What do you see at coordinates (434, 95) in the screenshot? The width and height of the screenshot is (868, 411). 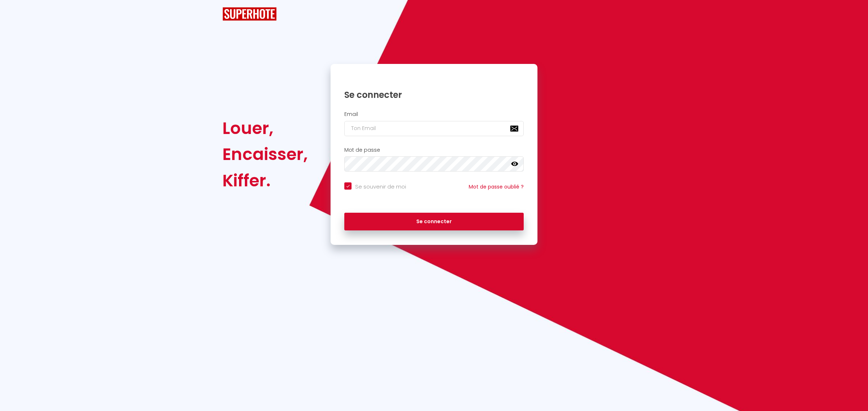 I see `h1: Se connecter` at bounding box center [434, 95].